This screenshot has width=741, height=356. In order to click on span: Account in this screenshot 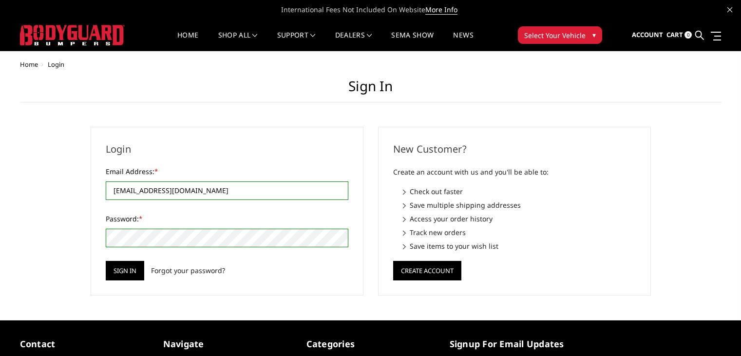, I will do `click(647, 35)`.